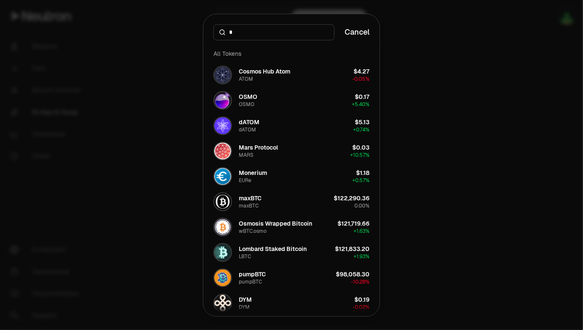 This screenshot has height=330, width=583. Describe the element at coordinates (292, 303) in the screenshot. I see `button: DYM LogoDYMDYM$0.19-0.02%` at that location.